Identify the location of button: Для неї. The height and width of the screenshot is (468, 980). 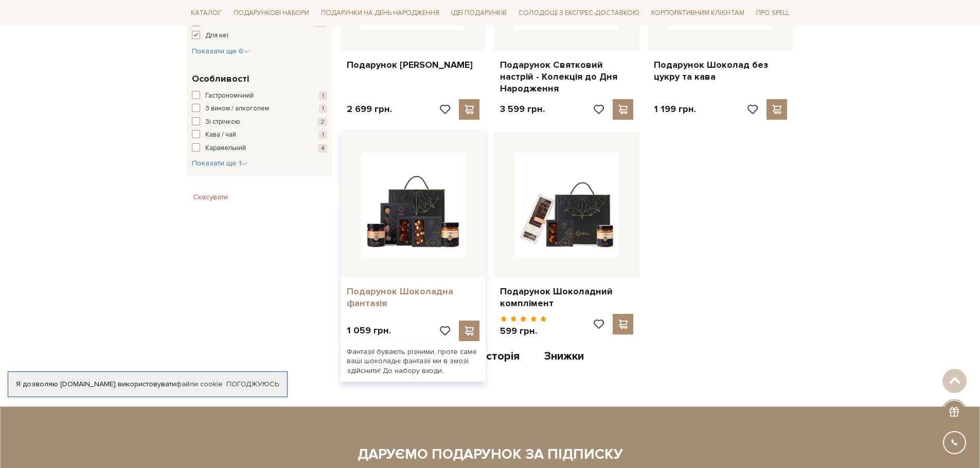
(260, 36).